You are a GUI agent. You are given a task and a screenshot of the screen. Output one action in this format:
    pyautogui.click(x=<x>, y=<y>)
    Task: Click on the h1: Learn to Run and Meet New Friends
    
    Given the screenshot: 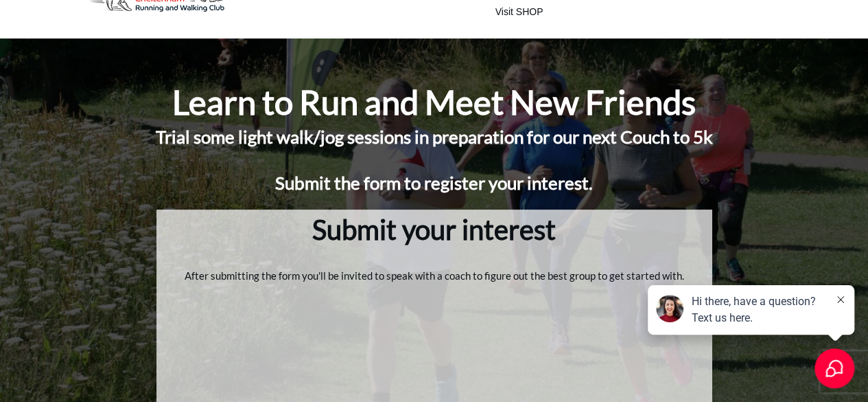 What is the action you would take?
    pyautogui.click(x=434, y=102)
    